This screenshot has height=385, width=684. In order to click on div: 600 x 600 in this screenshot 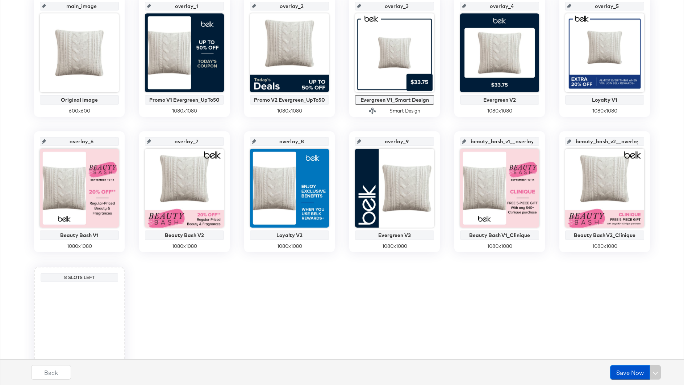, I will do `click(79, 111)`.